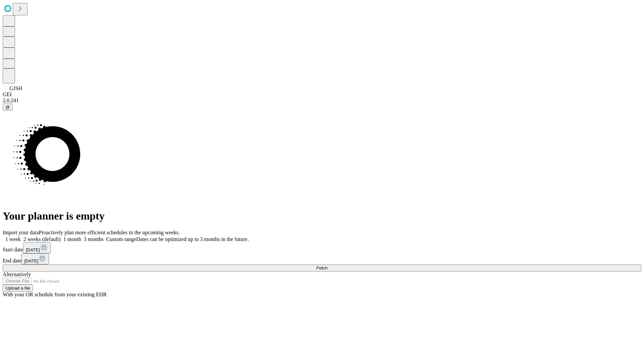 This screenshot has height=362, width=644. I want to click on button: Upload a file, so click(18, 288).